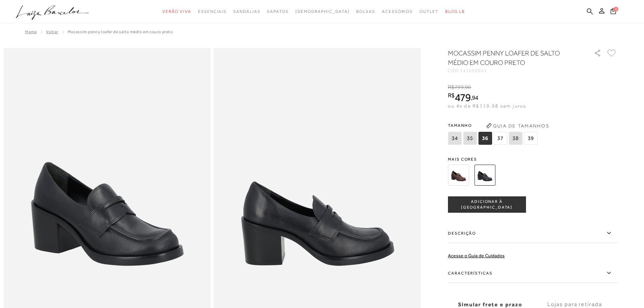  I want to click on span: Bolsas, so click(366, 12).